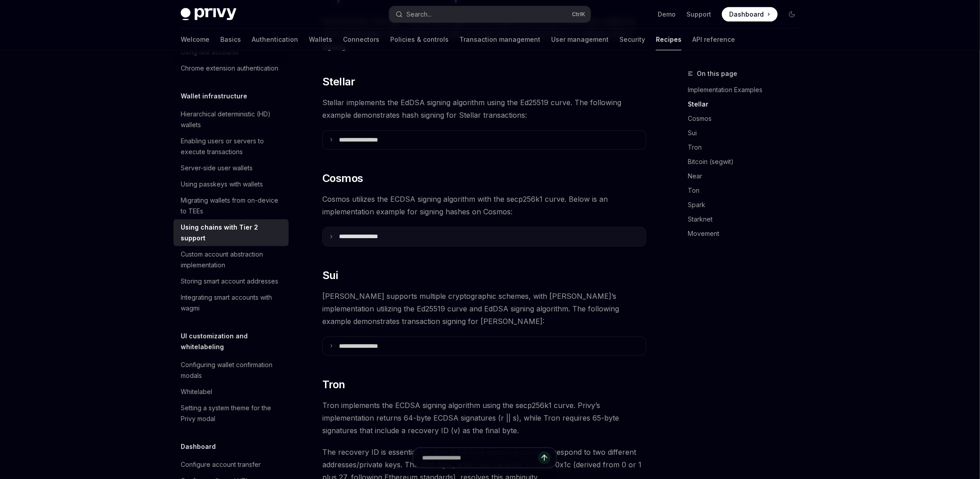 The height and width of the screenshot is (479, 980). Describe the element at coordinates (231, 69) in the screenshot. I see `a: Chrome extension authentication` at that location.